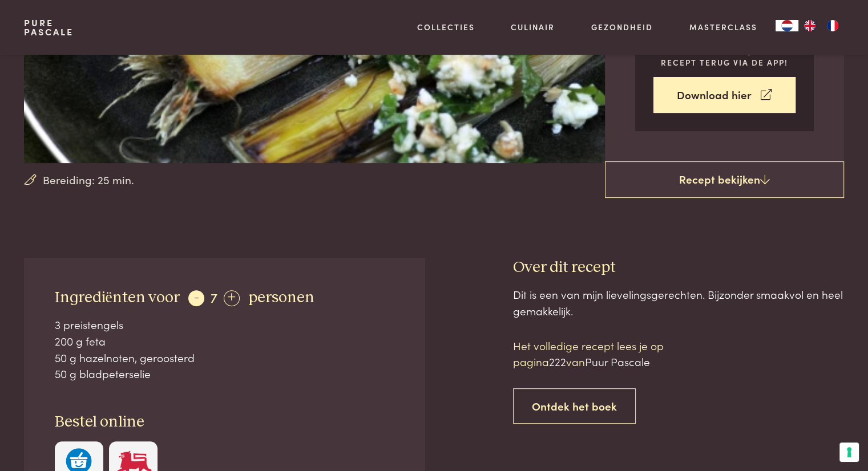  What do you see at coordinates (724, 95) in the screenshot?
I see `a: Download hier` at bounding box center [724, 95].